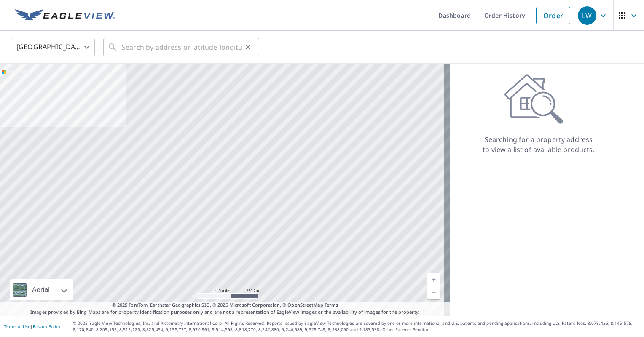 The height and width of the screenshot is (337, 644). Describe the element at coordinates (41, 290) in the screenshot. I see `div: Aerial` at that location.